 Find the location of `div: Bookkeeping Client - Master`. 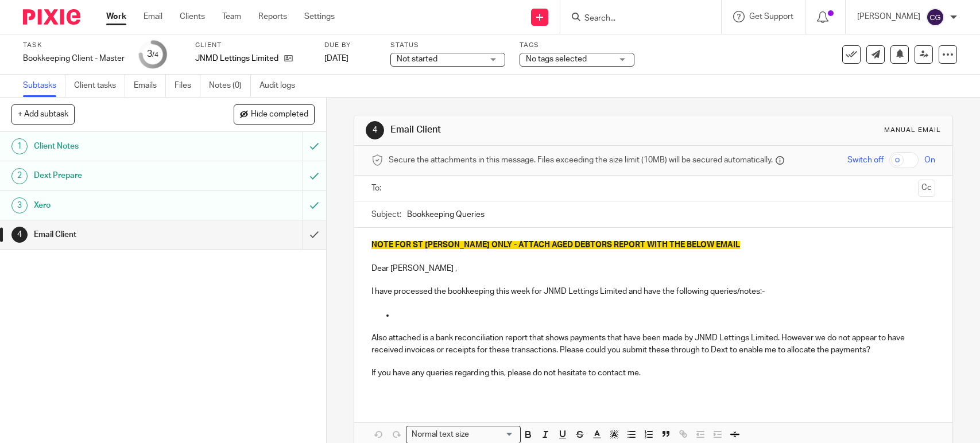

div: Bookkeeping Client - Master is located at coordinates (74, 59).